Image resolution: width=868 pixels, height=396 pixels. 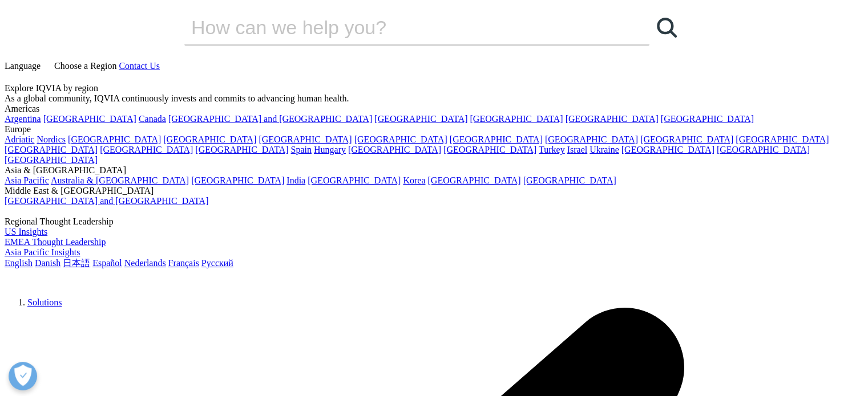 I want to click on div: Europe, so click(x=434, y=129).